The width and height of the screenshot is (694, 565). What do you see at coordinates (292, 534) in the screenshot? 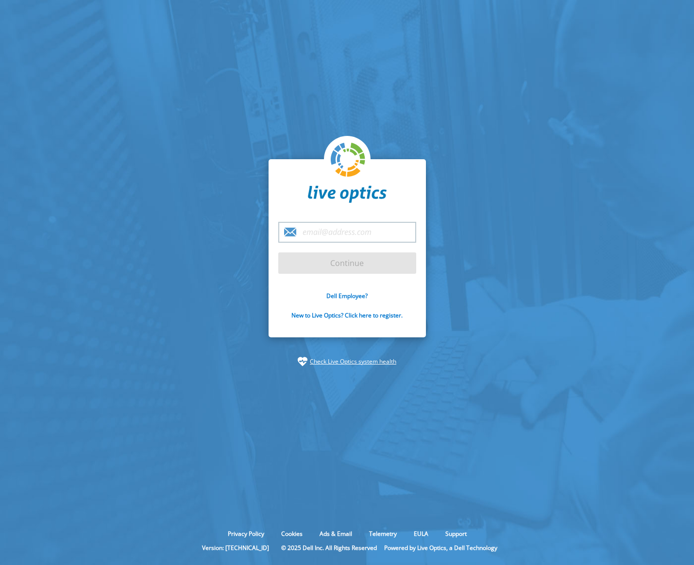
I see `a: Cookies` at bounding box center [292, 534].